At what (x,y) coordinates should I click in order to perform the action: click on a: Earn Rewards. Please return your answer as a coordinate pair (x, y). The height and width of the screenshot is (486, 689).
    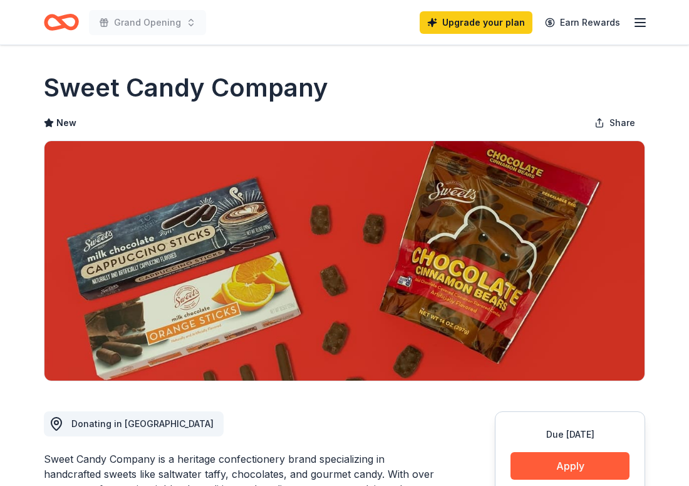
    Looking at the image, I should click on (583, 23).